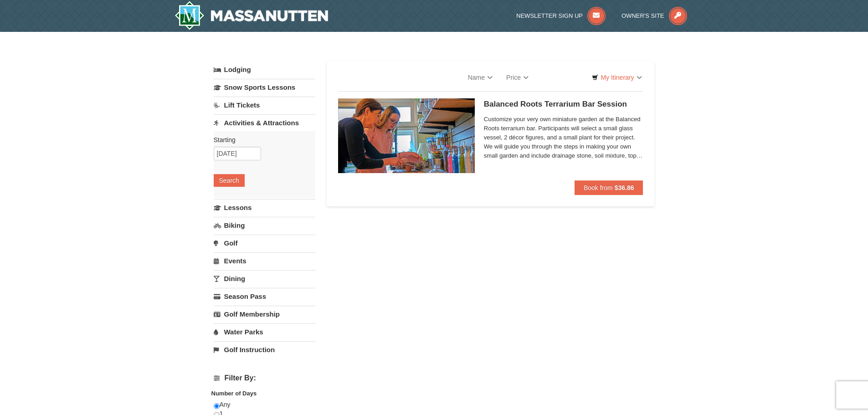 This screenshot has width=868, height=415. What do you see at coordinates (264, 332) in the screenshot?
I see `a: Water Parks` at bounding box center [264, 332].